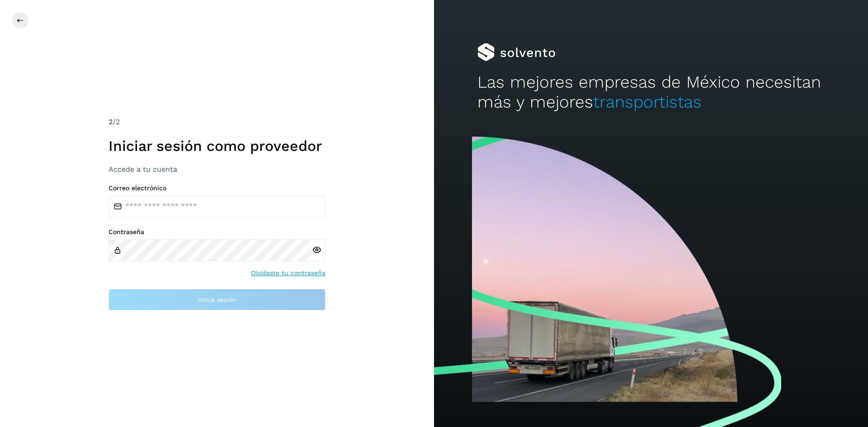 This screenshot has width=868, height=427. What do you see at coordinates (217, 122) in the screenshot?
I see `div: /2` at bounding box center [217, 122].